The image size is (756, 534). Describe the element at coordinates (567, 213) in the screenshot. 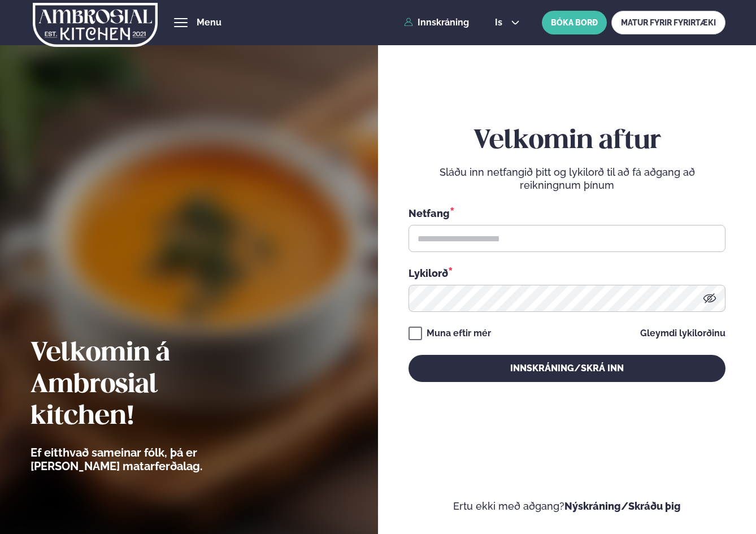

I see `div: Netfang` at that location.